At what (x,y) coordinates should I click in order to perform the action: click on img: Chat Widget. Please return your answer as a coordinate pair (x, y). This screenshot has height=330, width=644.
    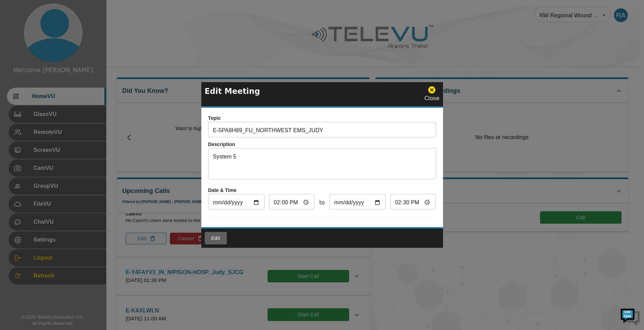
    Looking at the image, I should click on (630, 316).